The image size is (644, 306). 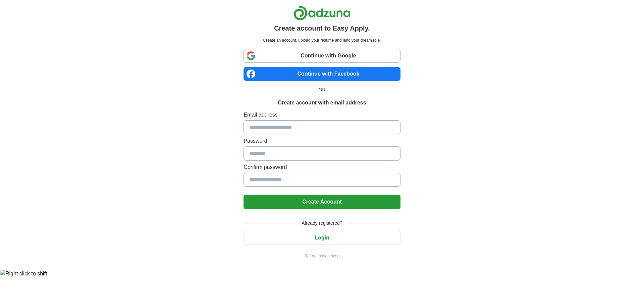 What do you see at coordinates (322, 141) in the screenshot?
I see `label: Password` at bounding box center [322, 141].